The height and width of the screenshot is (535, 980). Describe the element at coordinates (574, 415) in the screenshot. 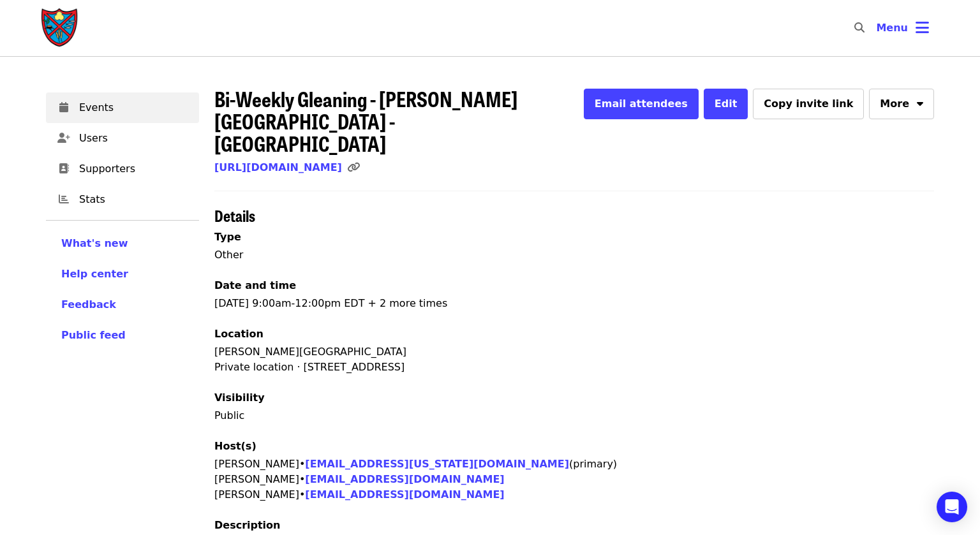

I see `p: Public` at that location.